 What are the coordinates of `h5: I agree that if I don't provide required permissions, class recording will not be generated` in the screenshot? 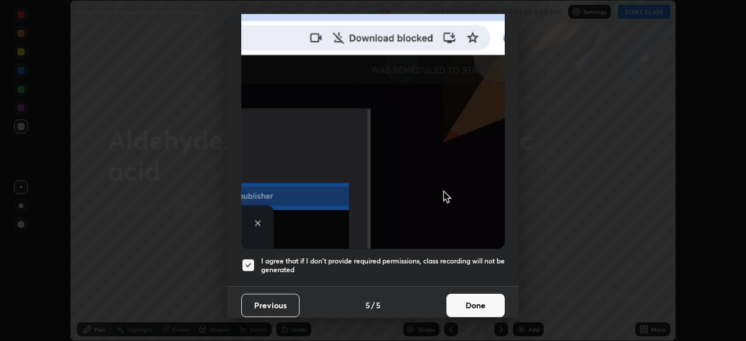 It's located at (383, 265).